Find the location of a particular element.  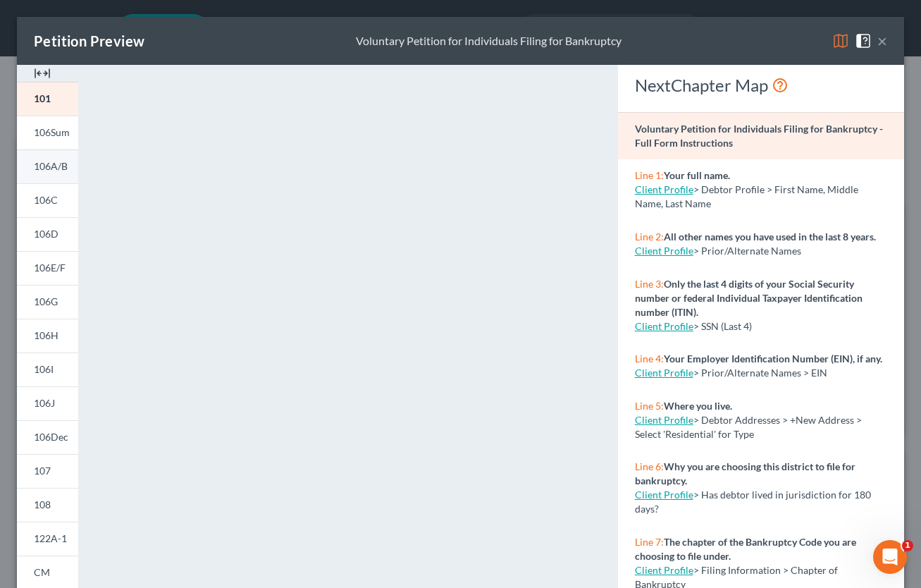

a: 106D is located at coordinates (47, 234).